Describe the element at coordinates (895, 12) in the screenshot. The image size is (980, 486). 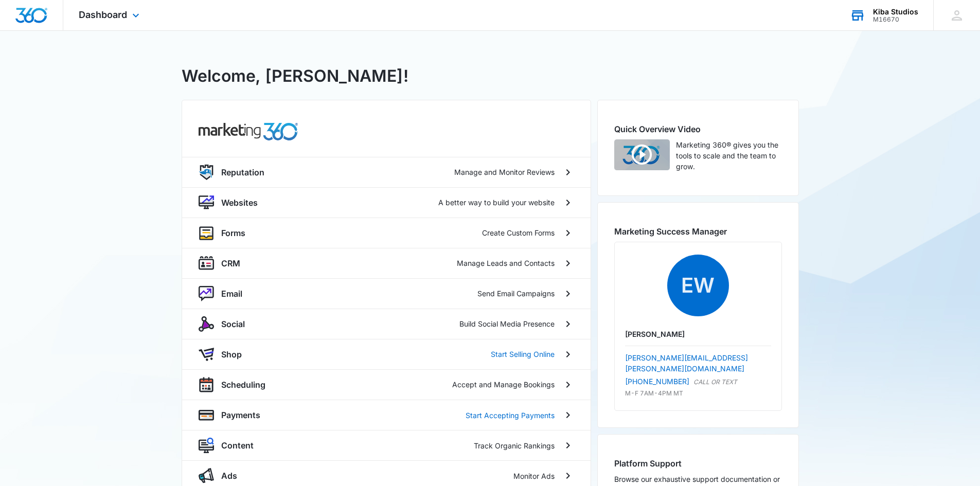
I see `div: account name` at that location.